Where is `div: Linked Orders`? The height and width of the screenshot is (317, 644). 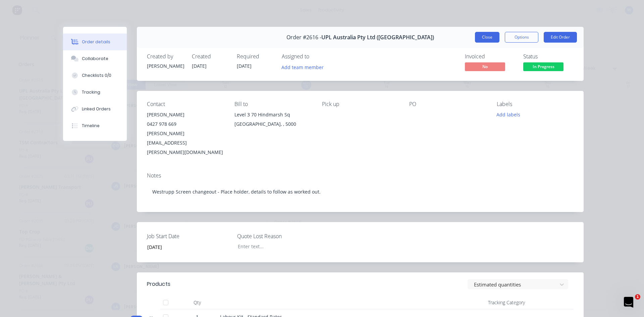
div: Linked Orders is located at coordinates (96, 109).